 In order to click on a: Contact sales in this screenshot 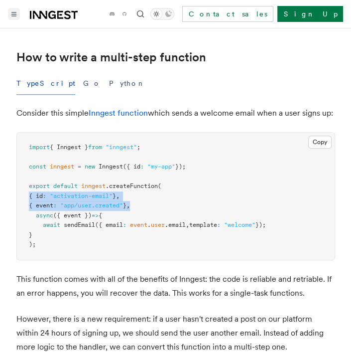, I will do `click(228, 14)`.